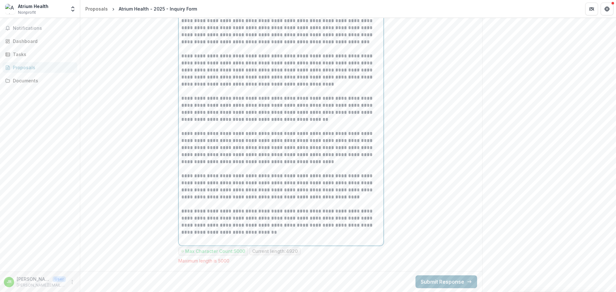  What do you see at coordinates (42, 80) in the screenshot?
I see `div: Documents` at bounding box center [42, 80].